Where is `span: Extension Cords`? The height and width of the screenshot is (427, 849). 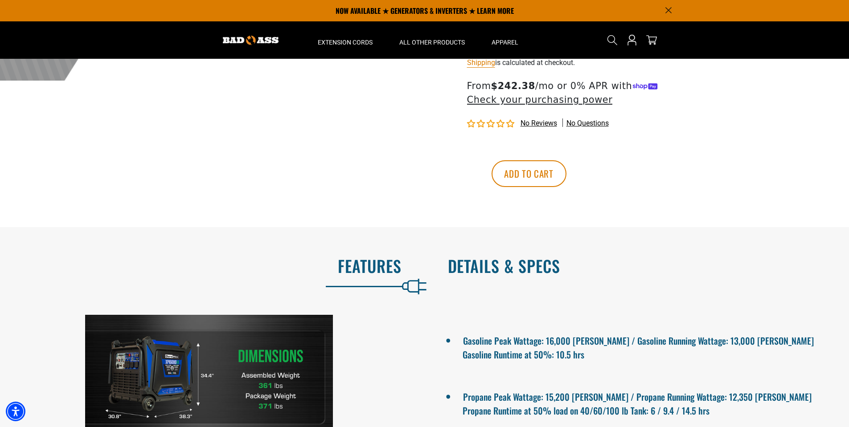
span: Extension Cords is located at coordinates (345, 42).